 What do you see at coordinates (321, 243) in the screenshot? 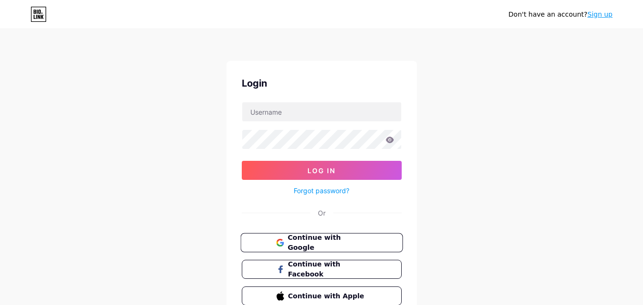
I see `button: Continue with Google` at bounding box center [321, 243].